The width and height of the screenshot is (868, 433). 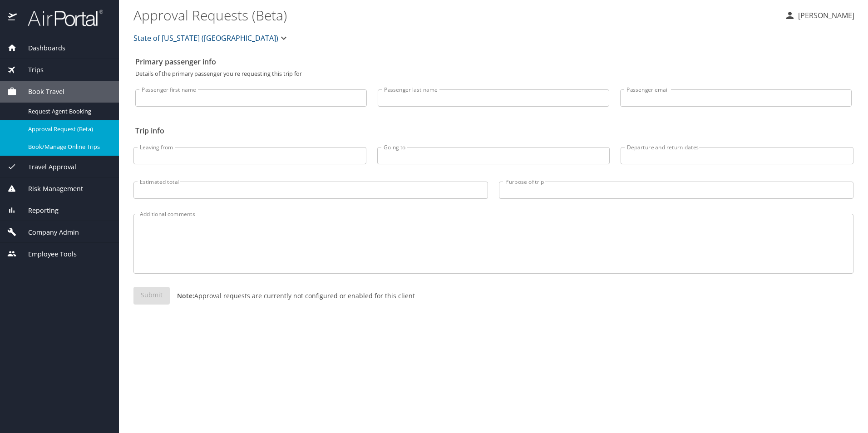 I want to click on span: Employee Tools, so click(x=47, y=254).